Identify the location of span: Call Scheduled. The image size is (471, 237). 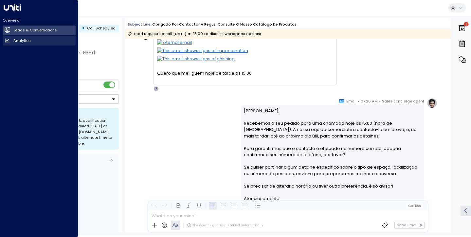
(101, 28).